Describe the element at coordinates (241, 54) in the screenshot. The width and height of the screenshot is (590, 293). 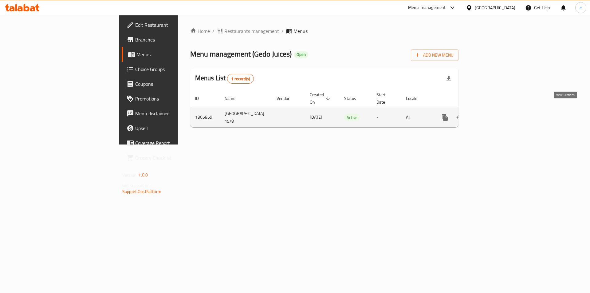
I see `span: Menu management ( Gedo Juices )` at that location.